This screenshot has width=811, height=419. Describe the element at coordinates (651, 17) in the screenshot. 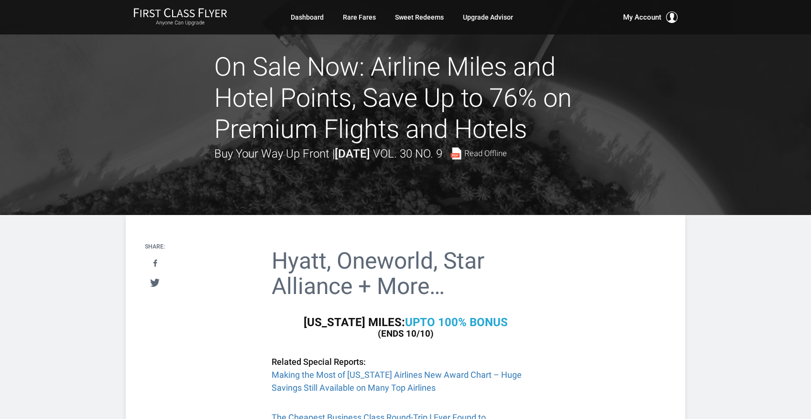

I see `button: My Account` at that location.